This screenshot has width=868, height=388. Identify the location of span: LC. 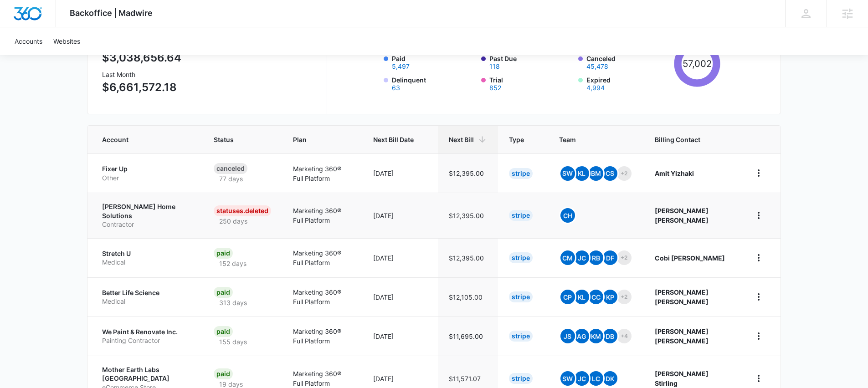
(596, 378).